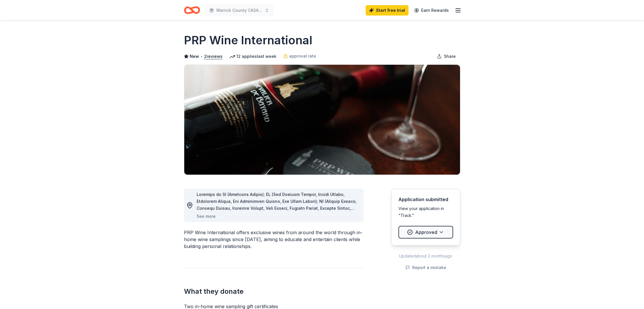  What do you see at coordinates (239, 10) in the screenshot?
I see `button: Warrick County CASA Holiday Gala` at bounding box center [239, 10].